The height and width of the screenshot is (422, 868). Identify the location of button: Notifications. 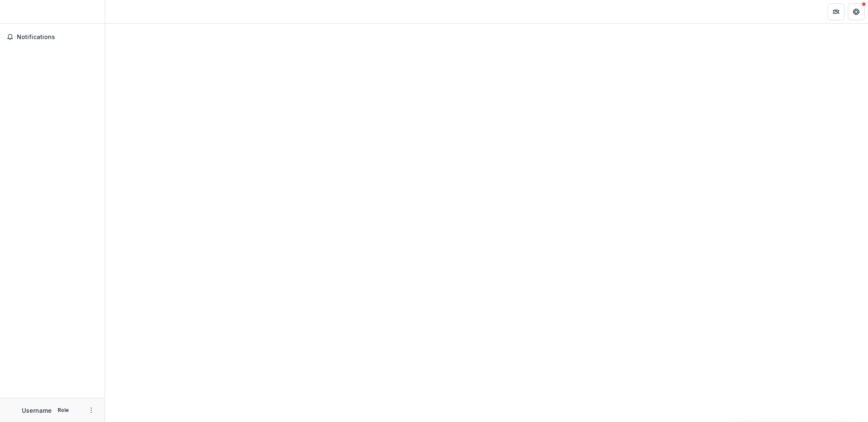
(52, 37).